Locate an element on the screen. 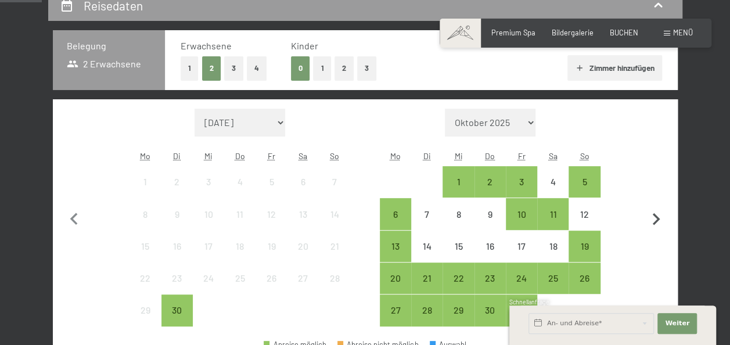  div: Sun Oct 05 2025 is located at coordinates (584, 182).